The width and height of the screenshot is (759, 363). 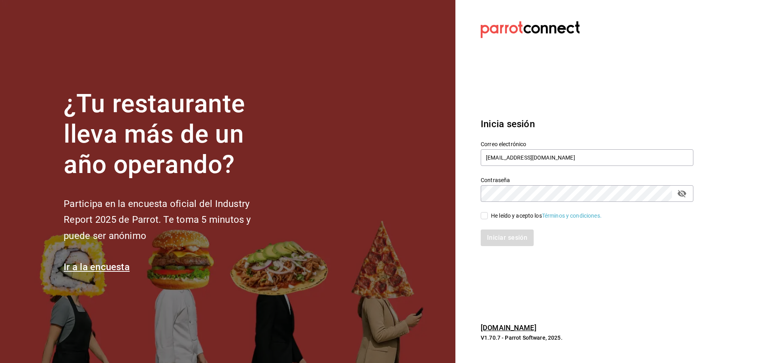 What do you see at coordinates (587, 124) in the screenshot?
I see `h3: Inicia sesión` at bounding box center [587, 124].